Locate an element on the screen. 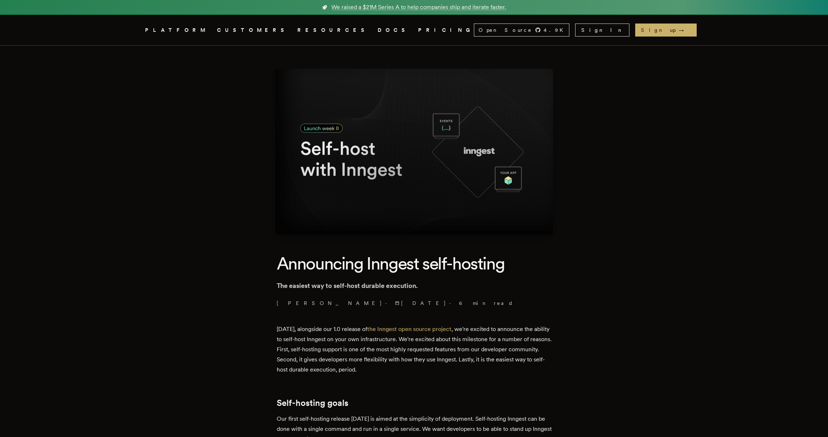 This screenshot has height=437, width=828. h2: Self-hosting goals is located at coordinates (414, 403).